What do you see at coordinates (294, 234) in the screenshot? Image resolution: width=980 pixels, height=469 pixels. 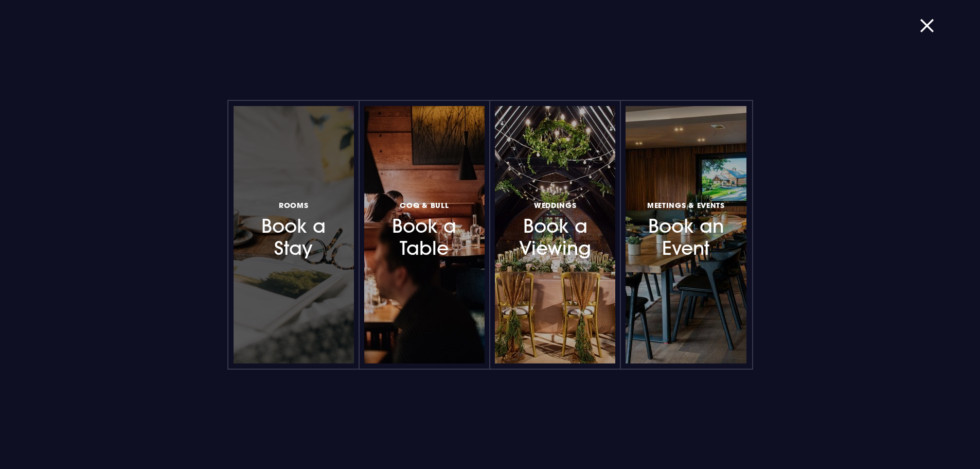 I see `a: RoomsBook a Stay` at bounding box center [294, 234].